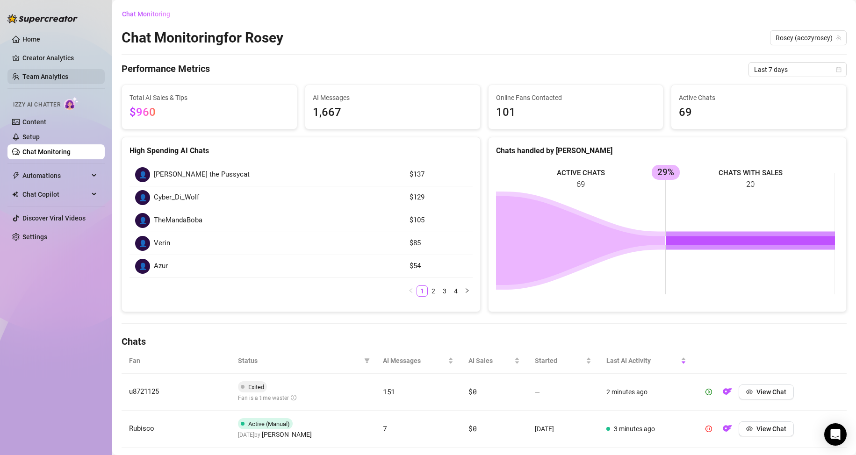 The height and width of the screenshot is (455, 856). Describe the element at coordinates (490, 361) in the screenshot. I see `span: AI Sales` at that location.